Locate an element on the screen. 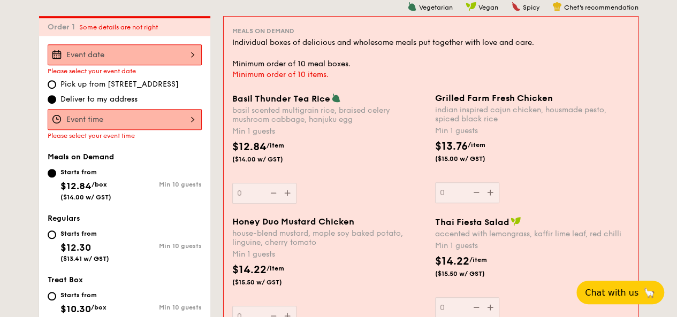  div: indian inspired cajun chicken, housmade pesto, spiced black rice is located at coordinates (532, 115).